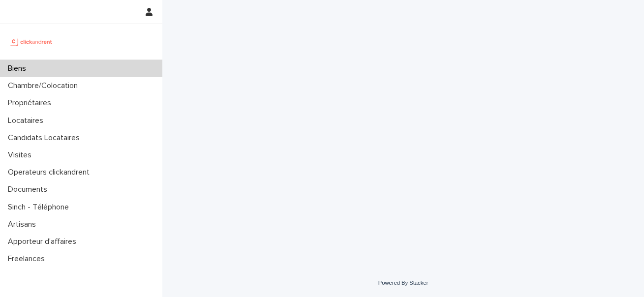  What do you see at coordinates (24, 224) in the screenshot?
I see `p: Artisans` at bounding box center [24, 224].